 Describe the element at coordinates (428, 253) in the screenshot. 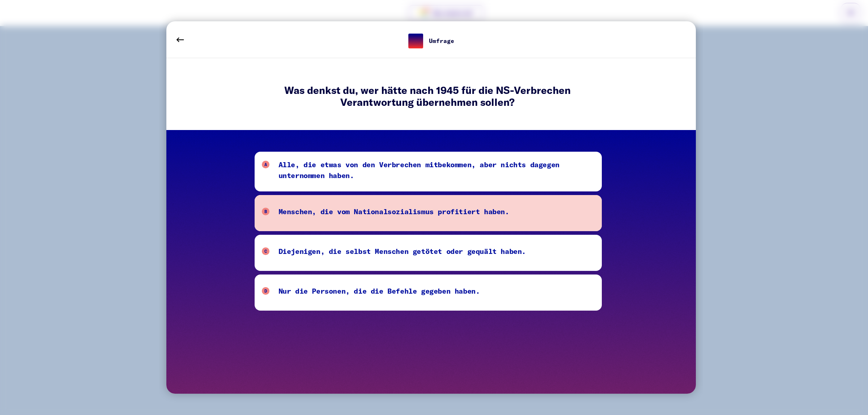

I see `button: C Diejenigen, die selbst Menschen getötet oder gequält haben.` at that location.